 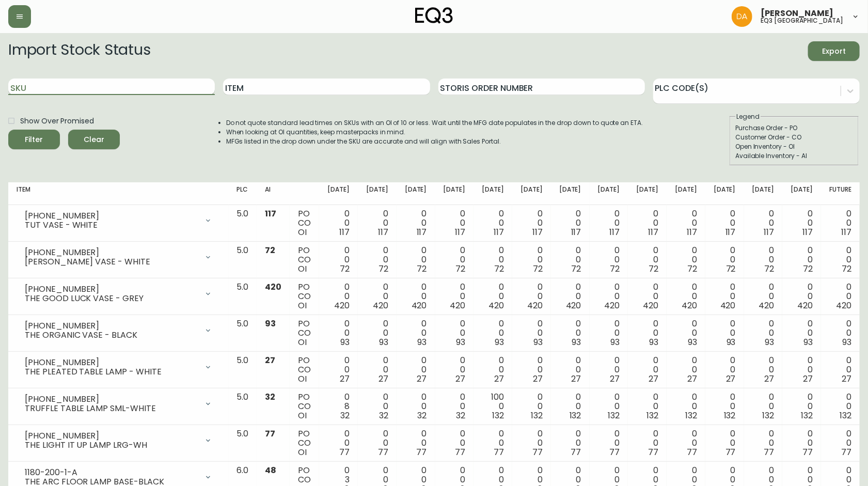 What do you see at coordinates (271, 470) in the screenshot?
I see `span: 48` at bounding box center [271, 470].